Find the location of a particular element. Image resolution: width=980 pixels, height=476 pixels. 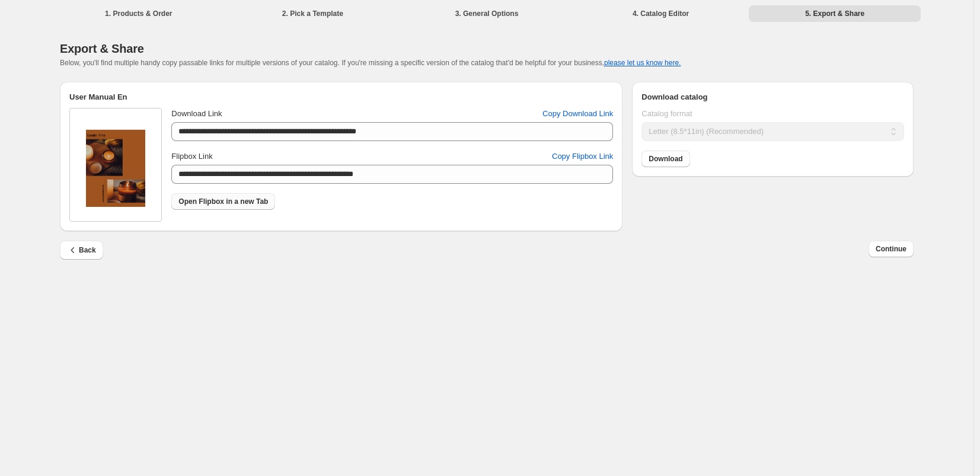

span: Copy Download Link is located at coordinates (578, 114).